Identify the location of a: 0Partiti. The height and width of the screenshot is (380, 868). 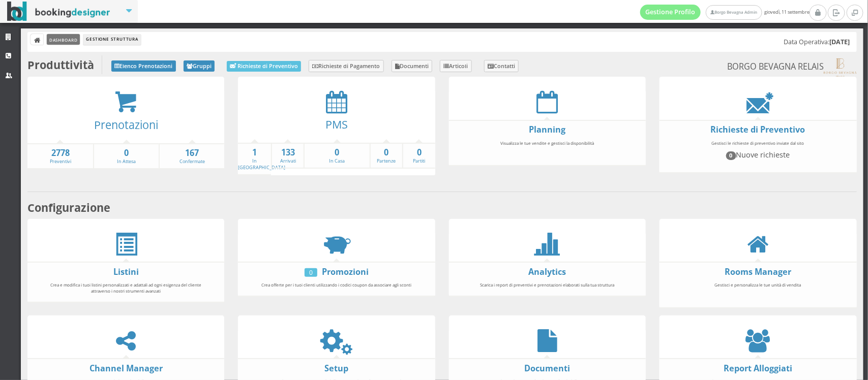
(419, 155).